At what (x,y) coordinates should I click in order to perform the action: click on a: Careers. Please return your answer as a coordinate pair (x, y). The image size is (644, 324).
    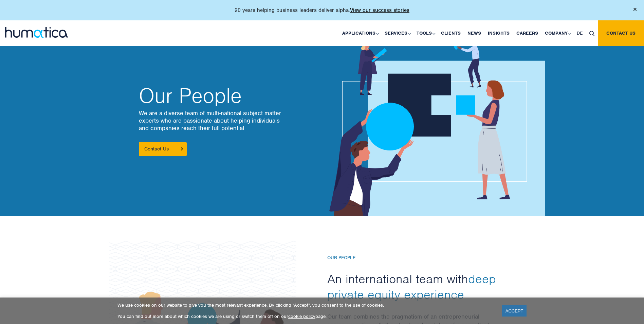
    Looking at the image, I should click on (527, 33).